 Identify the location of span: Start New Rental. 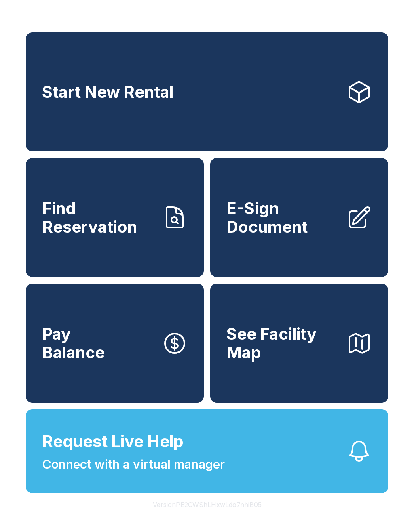
(108, 92).